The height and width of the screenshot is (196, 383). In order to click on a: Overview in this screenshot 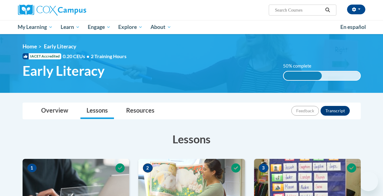, I will do `click(55, 111)`.